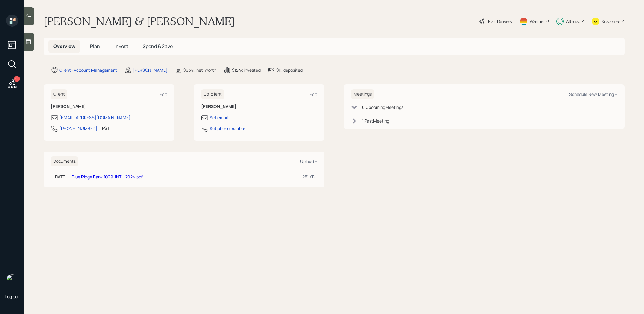 This screenshot has width=644, height=314. I want to click on a: Blue Ridge Bank 1099-INT - 2024.pdf, so click(108, 176).